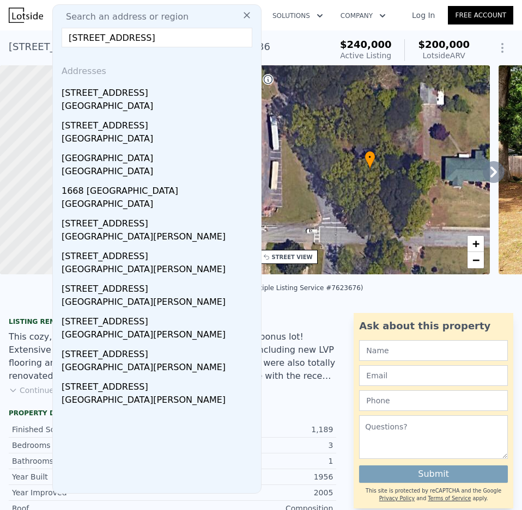  I want to click on div: Year Improved, so click(92, 493).